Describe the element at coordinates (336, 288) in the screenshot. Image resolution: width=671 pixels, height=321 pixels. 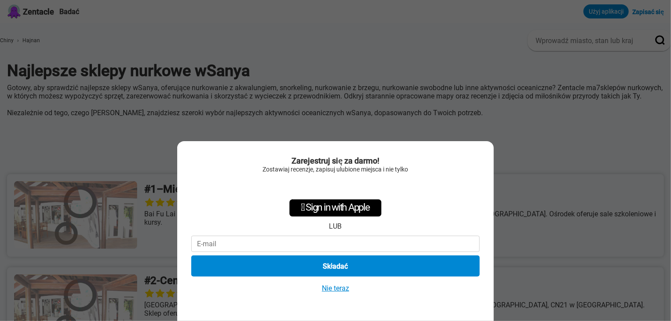
I see `font: Nie teraz` at that location.